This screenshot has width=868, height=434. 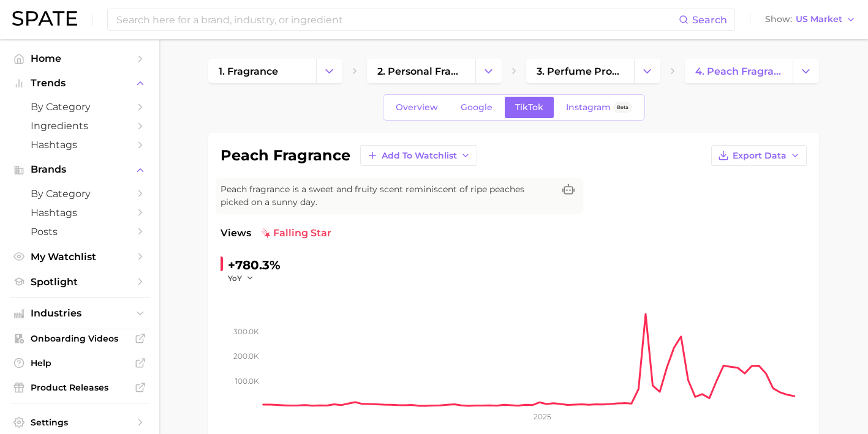 What do you see at coordinates (80, 423) in the screenshot?
I see `a: Settings` at bounding box center [80, 423].